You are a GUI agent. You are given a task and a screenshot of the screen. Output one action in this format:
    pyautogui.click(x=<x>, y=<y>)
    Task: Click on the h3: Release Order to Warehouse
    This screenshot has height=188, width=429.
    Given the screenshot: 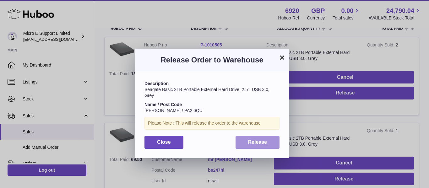 What is the action you would take?
    pyautogui.click(x=212, y=60)
    